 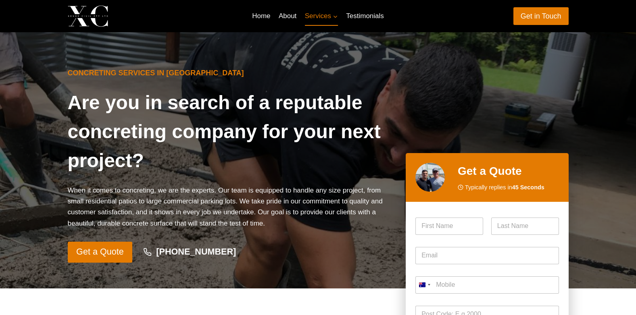 I want to click on a: Services, so click(x=321, y=16).